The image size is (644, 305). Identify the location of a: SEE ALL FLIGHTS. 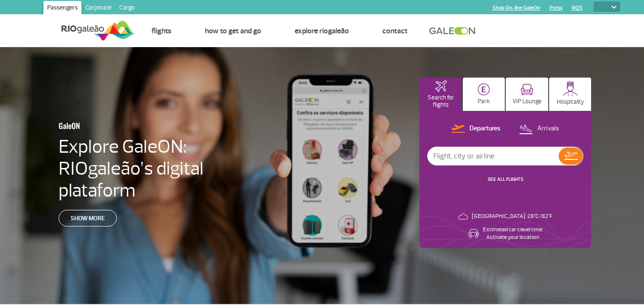
(505, 179).